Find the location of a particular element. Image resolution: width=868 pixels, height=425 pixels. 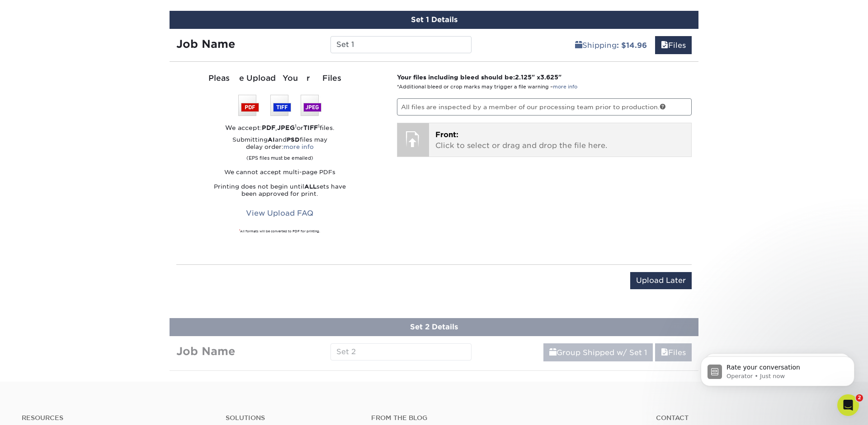

span: 2 is located at coordinates (859, 398).